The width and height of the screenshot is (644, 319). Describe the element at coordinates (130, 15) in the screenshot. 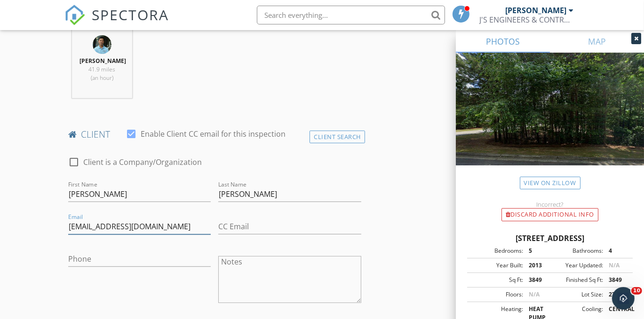

I see `span: SPECTORA` at that location.